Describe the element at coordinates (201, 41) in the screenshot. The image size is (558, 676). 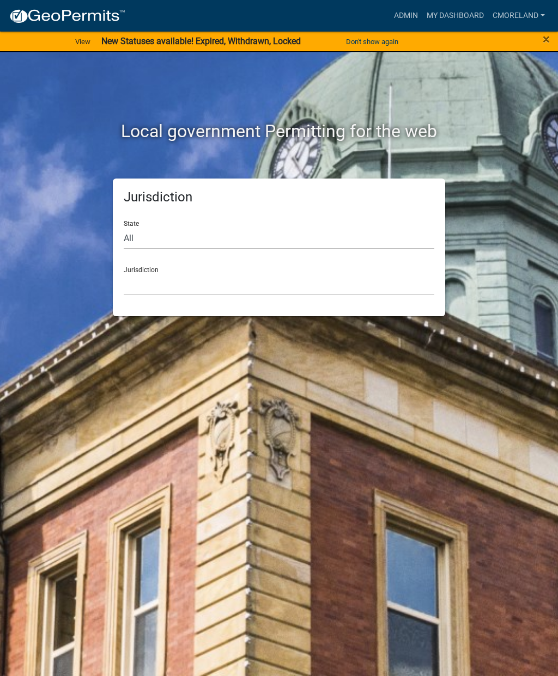
I see `strong: New Statuses available! Expired, Withdrawn, Locked` at that location.